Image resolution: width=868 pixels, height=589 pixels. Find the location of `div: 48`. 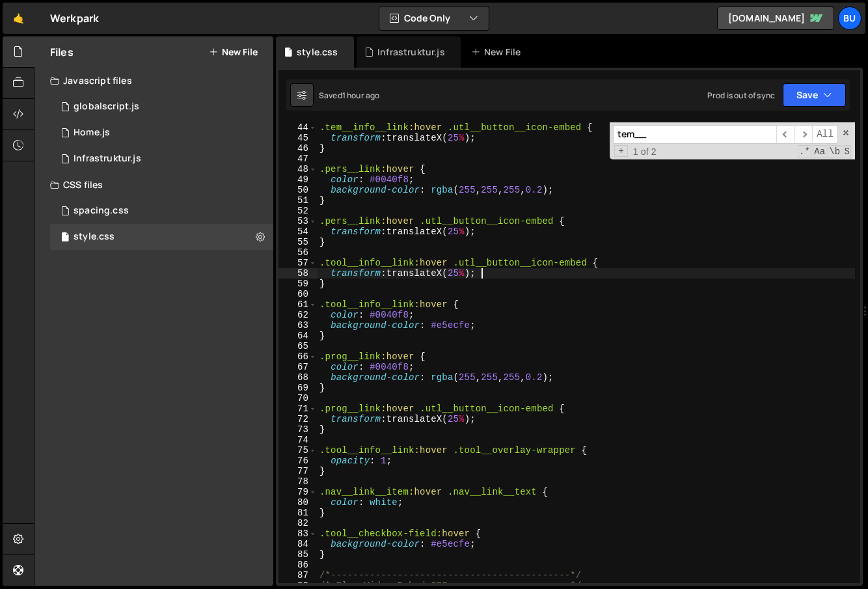

div: 48 is located at coordinates (298, 170).